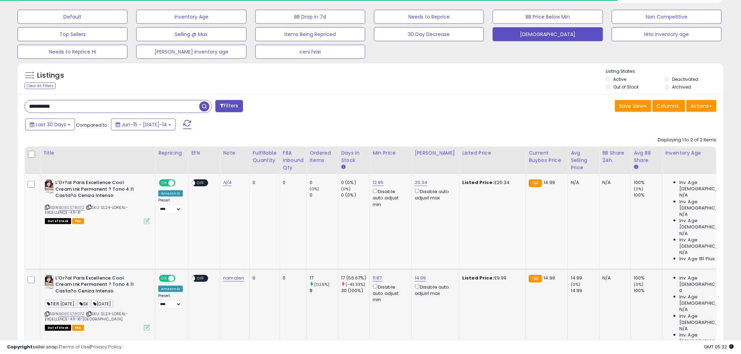  Describe the element at coordinates (355, 278) in the screenshot. I see `div: 17 (56.67%)` at that location.